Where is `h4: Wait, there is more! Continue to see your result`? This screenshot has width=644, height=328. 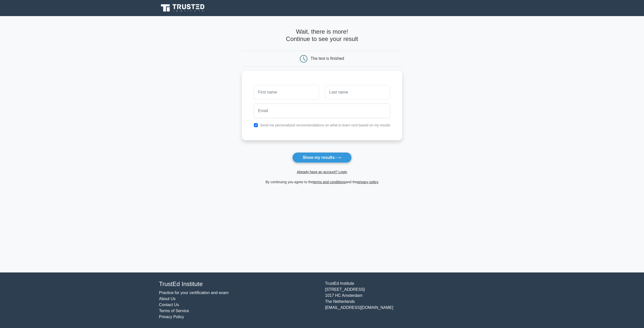 h4: Wait, there is more! Continue to see your result is located at coordinates (322, 36).